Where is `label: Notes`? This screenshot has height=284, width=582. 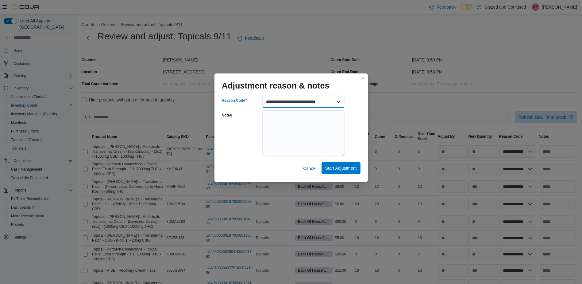 label: Notes is located at coordinates (227, 115).